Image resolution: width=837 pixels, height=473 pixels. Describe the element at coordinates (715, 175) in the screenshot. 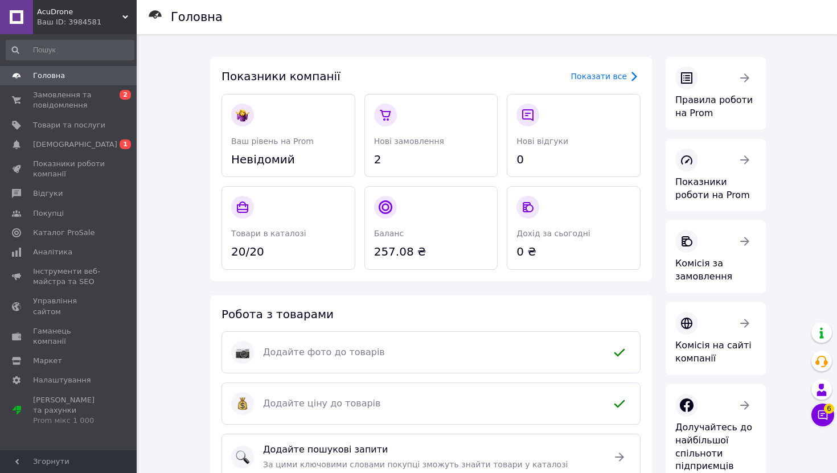

I see `a: Показники роботи на Prom` at that location.